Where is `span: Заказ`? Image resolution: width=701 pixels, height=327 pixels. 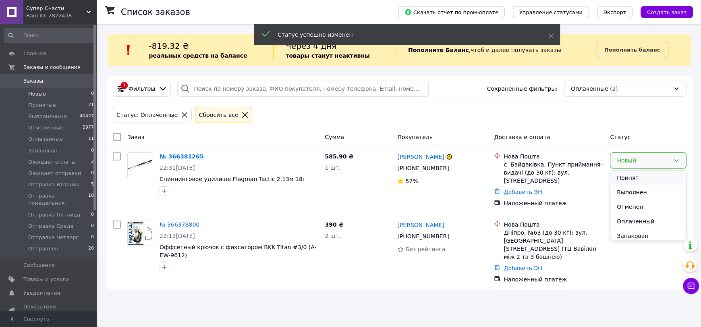
span: Заказ is located at coordinates (136, 137).